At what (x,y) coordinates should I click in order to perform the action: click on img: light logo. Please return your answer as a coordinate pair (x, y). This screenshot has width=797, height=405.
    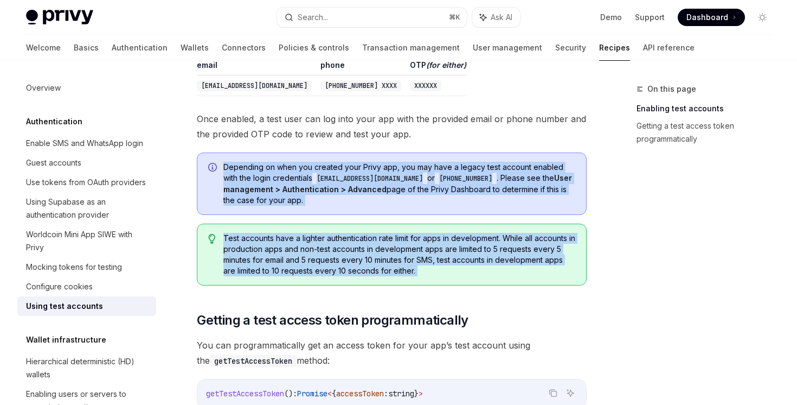
    Looking at the image, I should click on (60, 17).